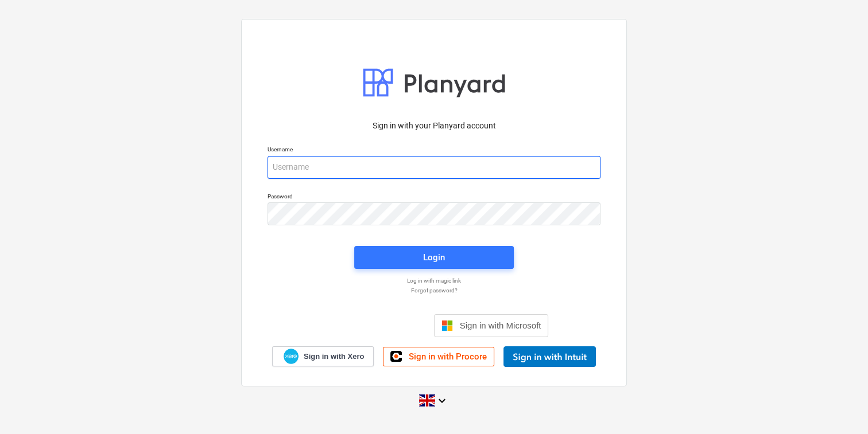 The height and width of the screenshot is (434, 868). What do you see at coordinates (291, 356) in the screenshot?
I see `img: Xero logo` at bounding box center [291, 356].